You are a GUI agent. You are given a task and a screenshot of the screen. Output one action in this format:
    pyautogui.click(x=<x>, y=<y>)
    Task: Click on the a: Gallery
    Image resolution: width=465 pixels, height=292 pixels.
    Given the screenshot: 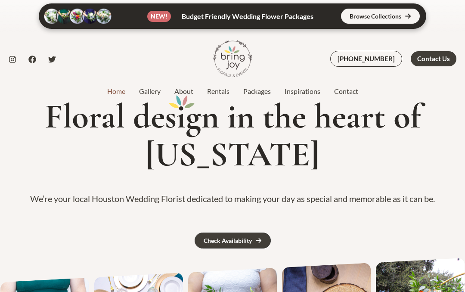 What is the action you would take?
    pyautogui.click(x=150, y=91)
    